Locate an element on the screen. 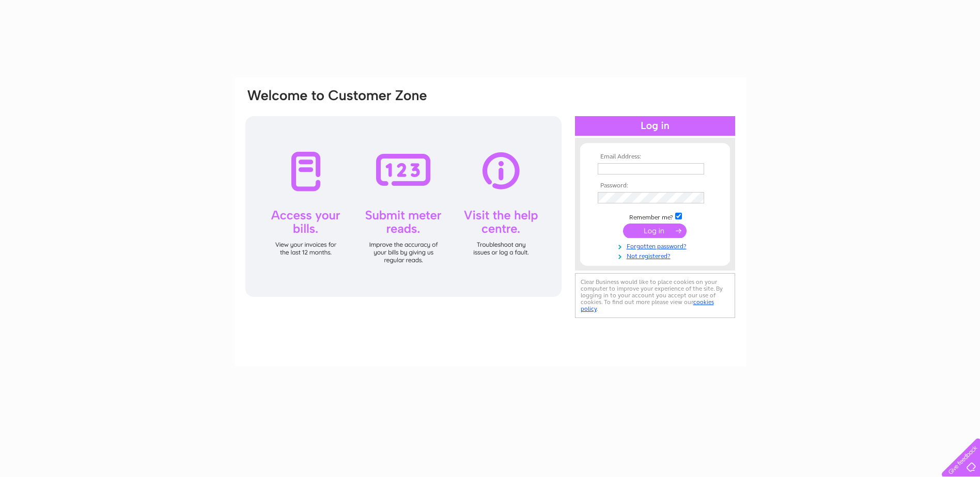 The height and width of the screenshot is (477, 980). td: Remember me? is located at coordinates (655, 216).